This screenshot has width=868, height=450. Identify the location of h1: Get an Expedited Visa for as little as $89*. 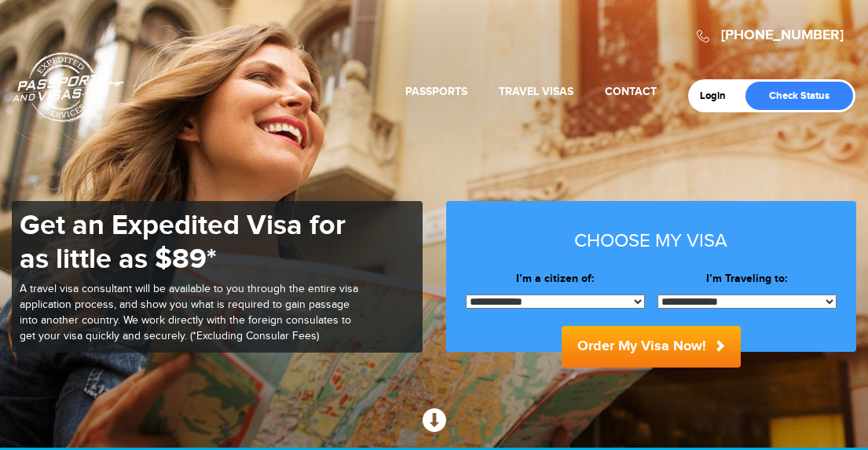
(189, 243).